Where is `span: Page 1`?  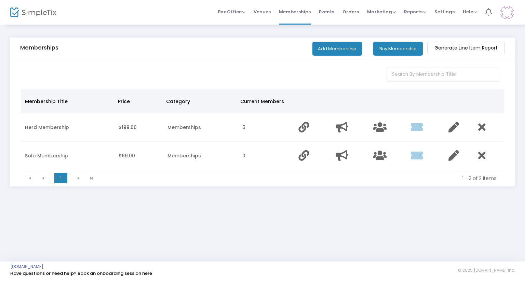
span: Page 1 is located at coordinates (61, 178).